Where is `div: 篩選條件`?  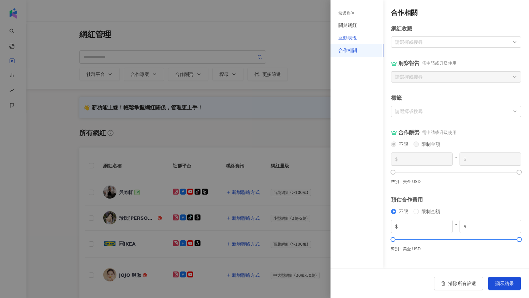
div: 篩選條件 is located at coordinates (347, 13).